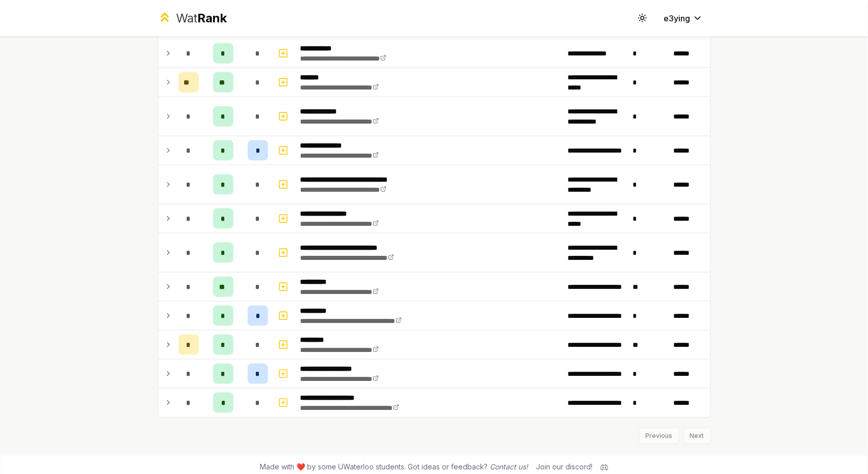 The height and width of the screenshot is (474, 868). I want to click on div: Wat, so click(201, 18).